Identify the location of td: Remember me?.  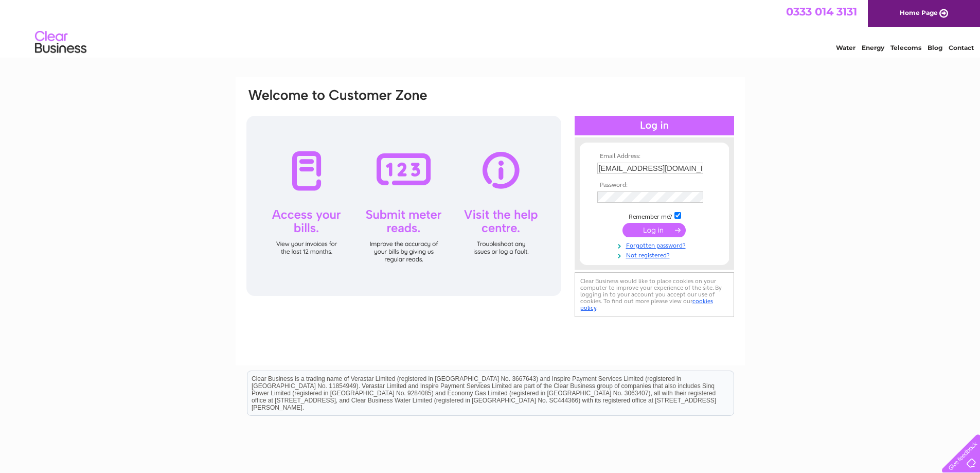
(655, 215).